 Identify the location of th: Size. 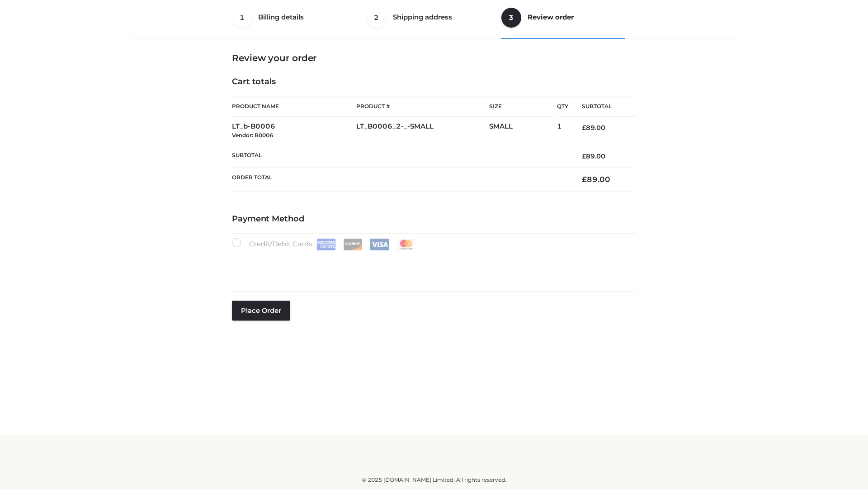
(521, 106).